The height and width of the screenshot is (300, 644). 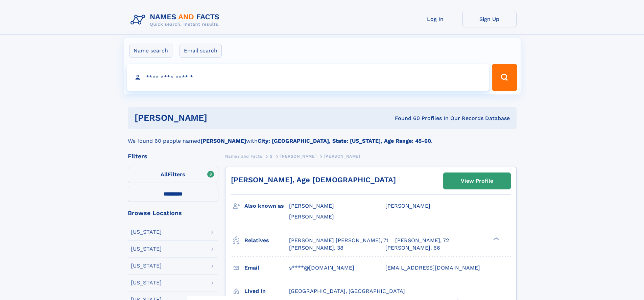 What do you see at coordinates (490, 19) in the screenshot?
I see `a: Sign Up` at bounding box center [490, 19].